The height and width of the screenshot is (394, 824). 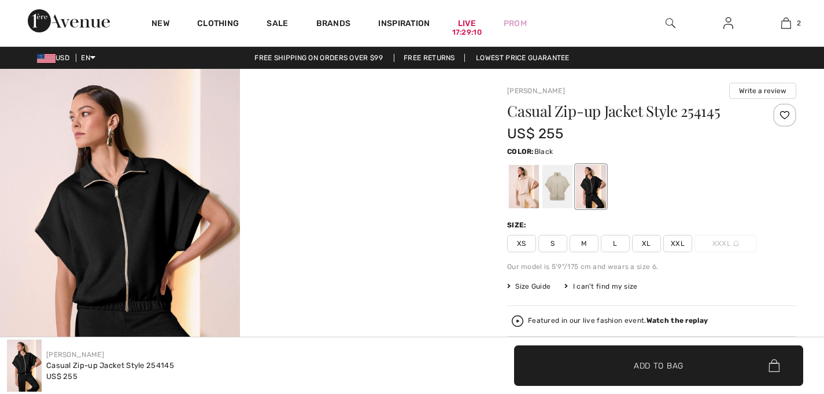 What do you see at coordinates (218, 24) in the screenshot?
I see `a: Clothing` at bounding box center [218, 24].